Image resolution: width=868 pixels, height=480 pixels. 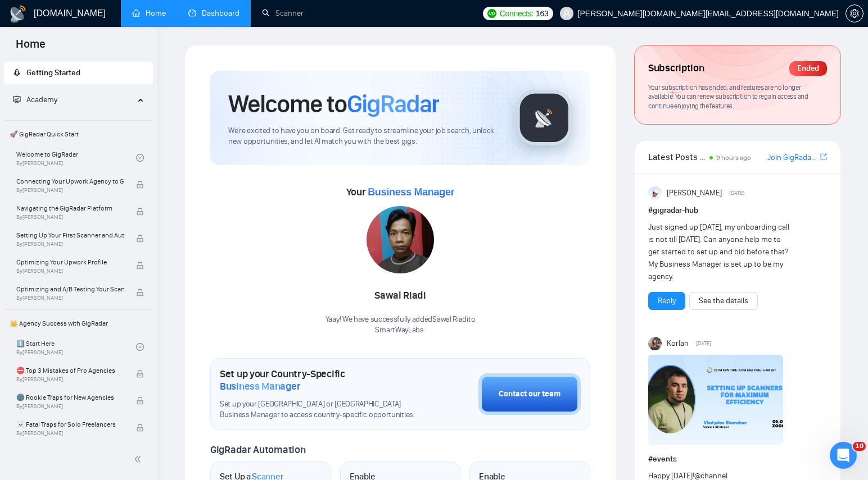 What do you see at coordinates (139, 459) in the screenshot?
I see `span: double-left` at bounding box center [139, 459].